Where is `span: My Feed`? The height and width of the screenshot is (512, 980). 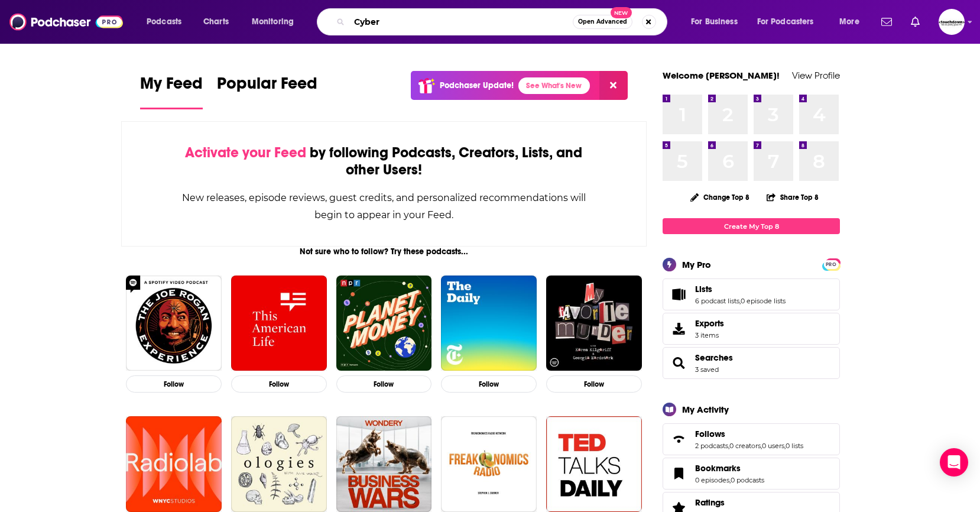 span: My Feed is located at coordinates (171, 87).